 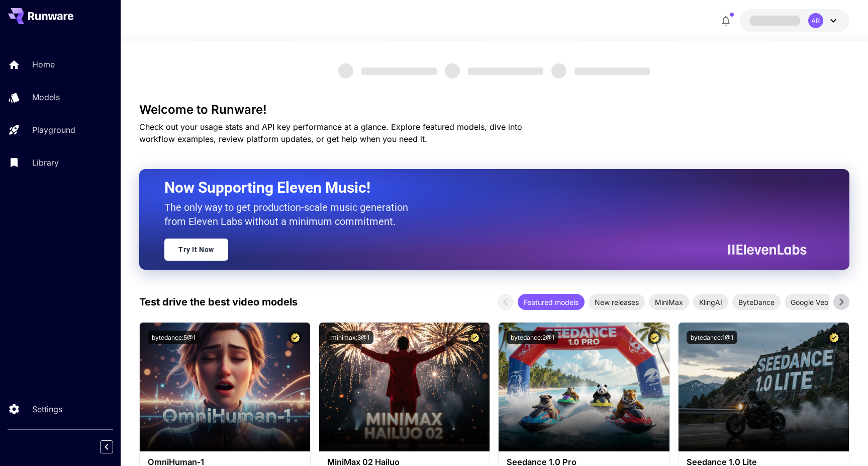 What do you see at coordinates (712, 337) in the screenshot?
I see `button: bytedance:1@1` at bounding box center [712, 337].